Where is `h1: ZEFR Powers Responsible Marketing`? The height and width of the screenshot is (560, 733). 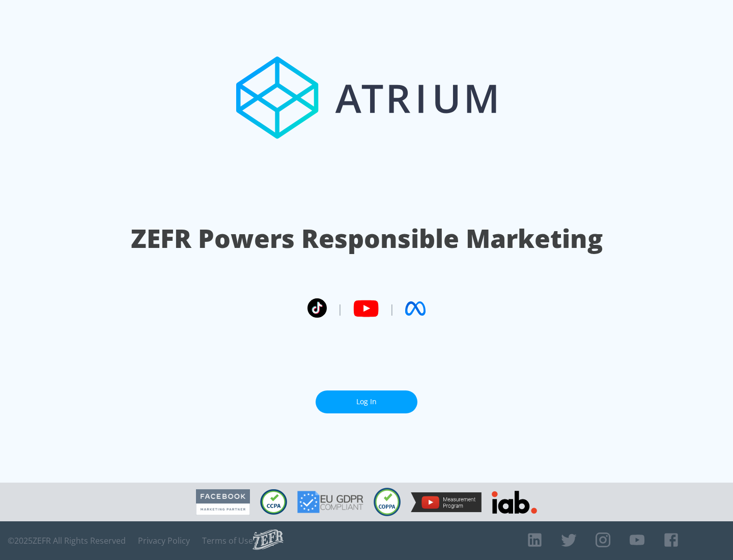 h1: ZEFR Powers Responsible Marketing is located at coordinates (367, 238).